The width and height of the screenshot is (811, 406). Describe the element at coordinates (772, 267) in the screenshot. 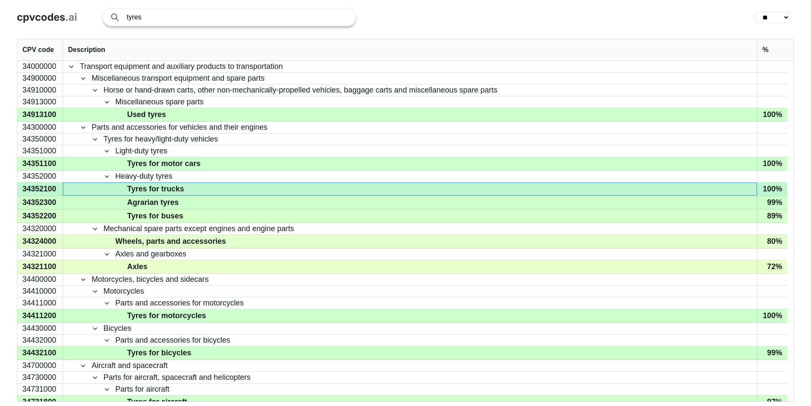

I see `div: 72%` at that location.